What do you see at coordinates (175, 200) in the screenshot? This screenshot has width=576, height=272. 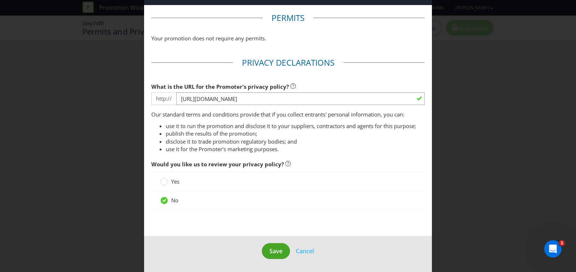 I see `span: No` at bounding box center [175, 200].